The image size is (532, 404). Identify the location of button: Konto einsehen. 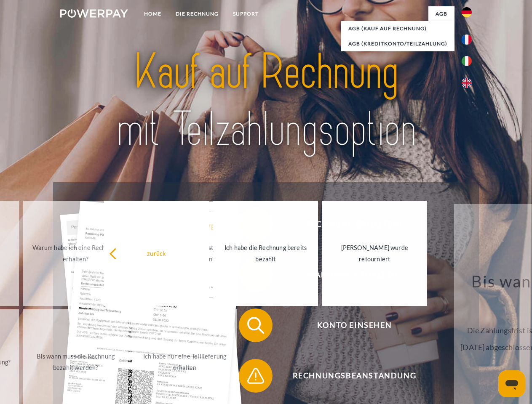
(348, 325).